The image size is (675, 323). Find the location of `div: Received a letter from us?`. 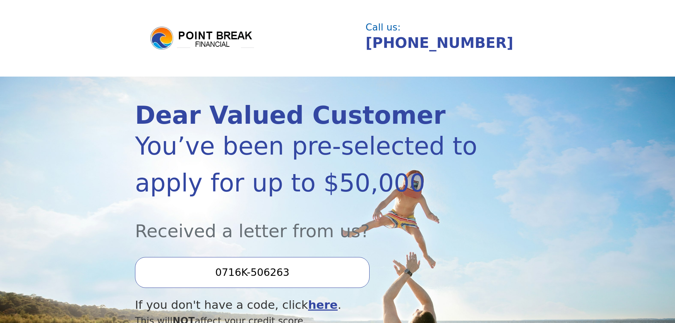

div: Received a letter from us? is located at coordinates (307, 222).